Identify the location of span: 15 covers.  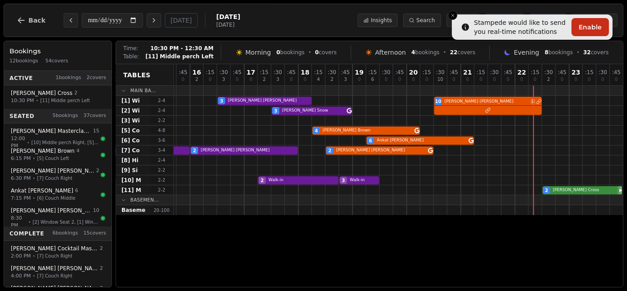
(95, 233).